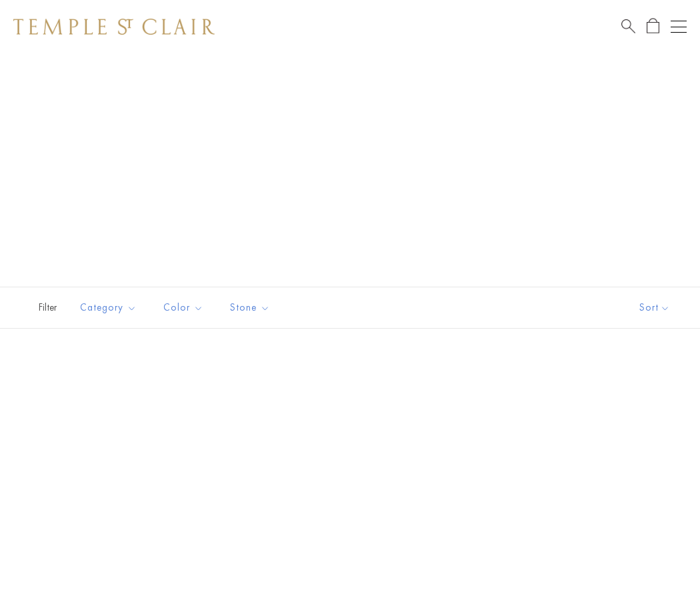 This screenshot has height=592, width=700. Describe the element at coordinates (627, 26) in the screenshot. I see `a: Search` at that location.